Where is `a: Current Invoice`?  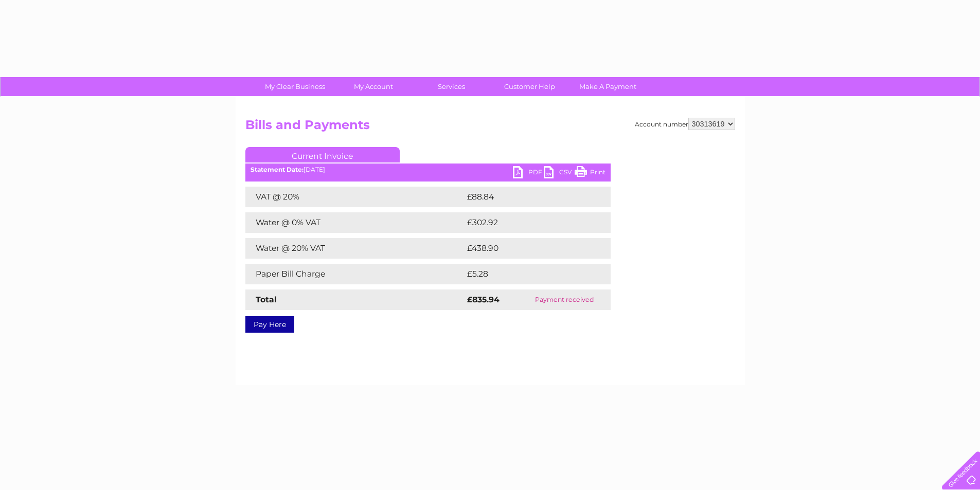
a: Current Invoice is located at coordinates (323, 155).